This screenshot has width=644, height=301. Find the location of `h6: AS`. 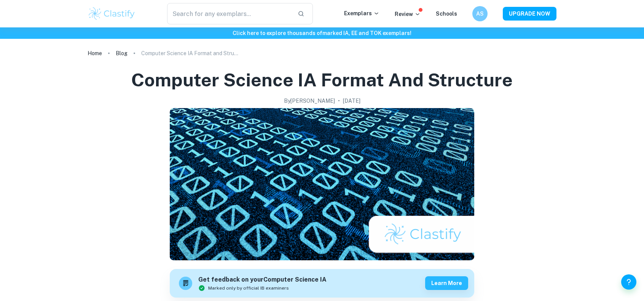

h6: AS is located at coordinates (480, 14).